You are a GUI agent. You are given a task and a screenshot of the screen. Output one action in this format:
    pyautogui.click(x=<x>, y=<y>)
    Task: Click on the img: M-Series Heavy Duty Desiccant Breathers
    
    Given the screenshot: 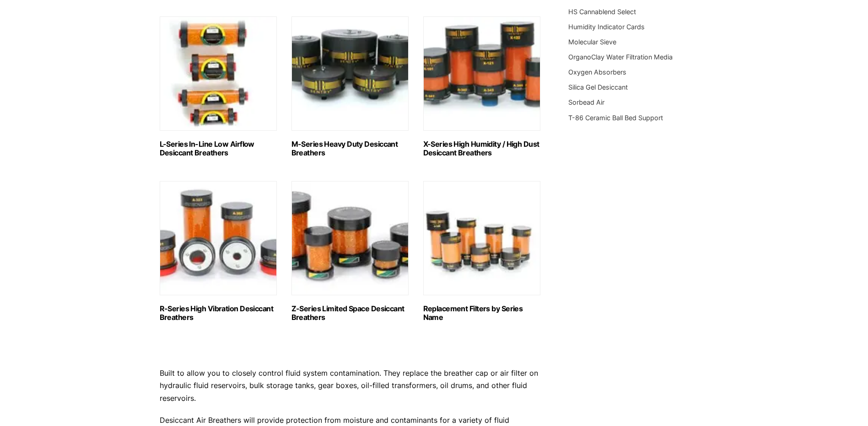 What is the action you would take?
    pyautogui.click(x=350, y=74)
    